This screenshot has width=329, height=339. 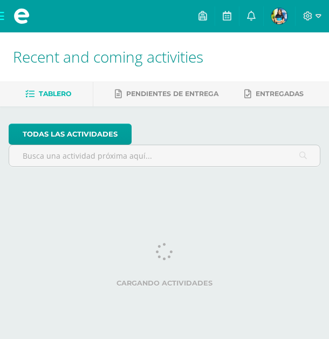 I want to click on label: Cargando actividades, so click(x=165, y=283).